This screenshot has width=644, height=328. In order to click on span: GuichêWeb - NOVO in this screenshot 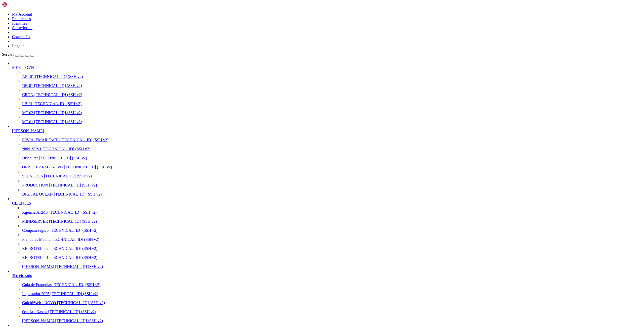, I will do `click(39, 302)`.